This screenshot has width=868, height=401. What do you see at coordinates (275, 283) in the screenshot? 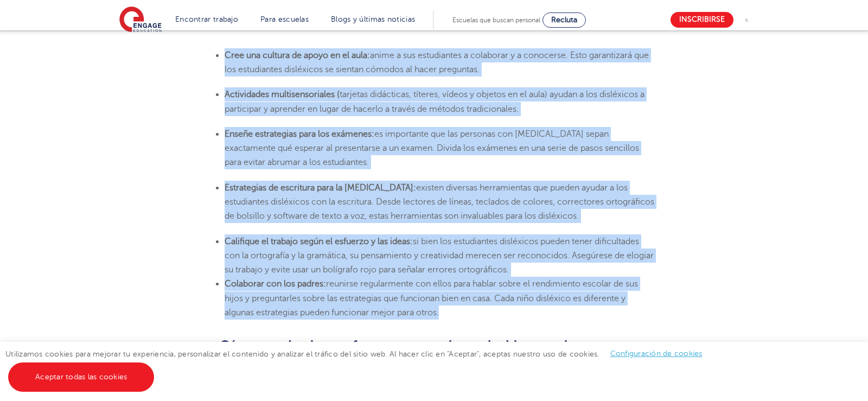
I see `font: Colaborar con los padres:` at bounding box center [275, 283].